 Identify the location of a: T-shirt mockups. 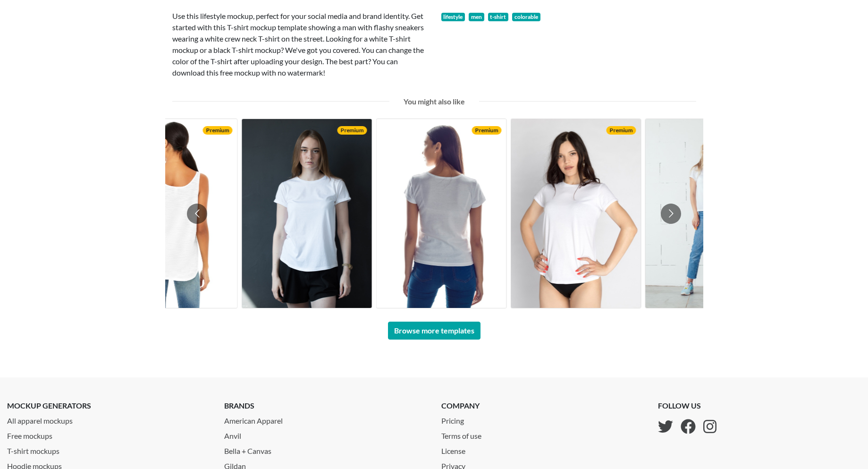
(109, 449).